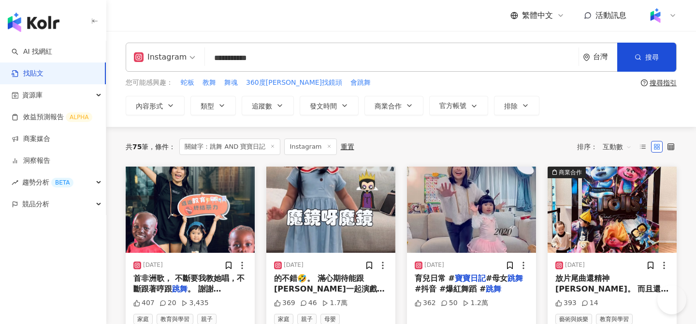  What do you see at coordinates (149, 83) in the screenshot?
I see `span: 您可能感興趣：` at bounding box center [149, 83].